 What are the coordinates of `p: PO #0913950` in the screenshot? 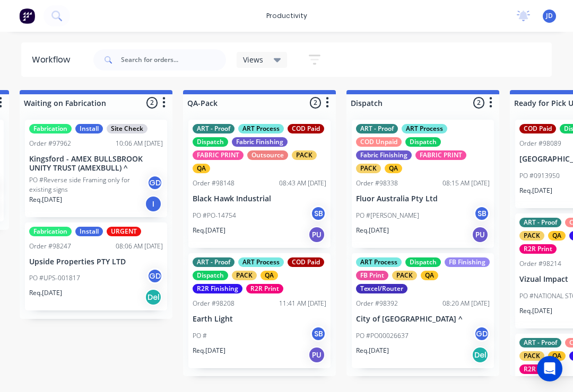 It's located at (540, 176).